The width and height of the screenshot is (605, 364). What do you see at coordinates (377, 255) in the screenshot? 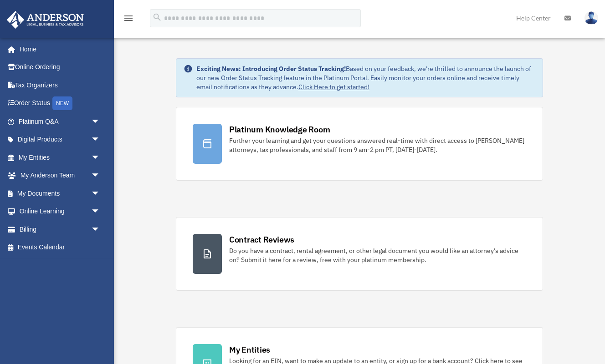
I see `div: Do you have a contract, rental agreement, or other legal document you would like an attorney's ad...` at bounding box center [377, 255].